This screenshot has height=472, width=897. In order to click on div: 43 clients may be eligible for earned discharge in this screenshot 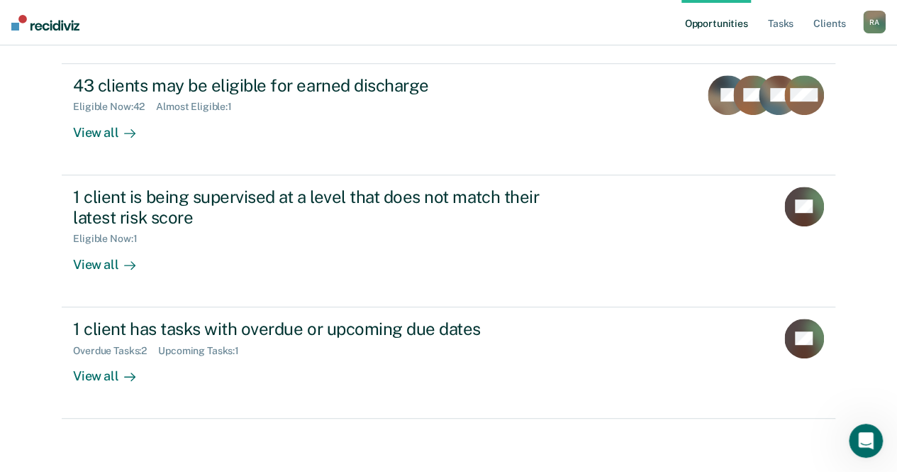, I will do `click(322, 85)`.